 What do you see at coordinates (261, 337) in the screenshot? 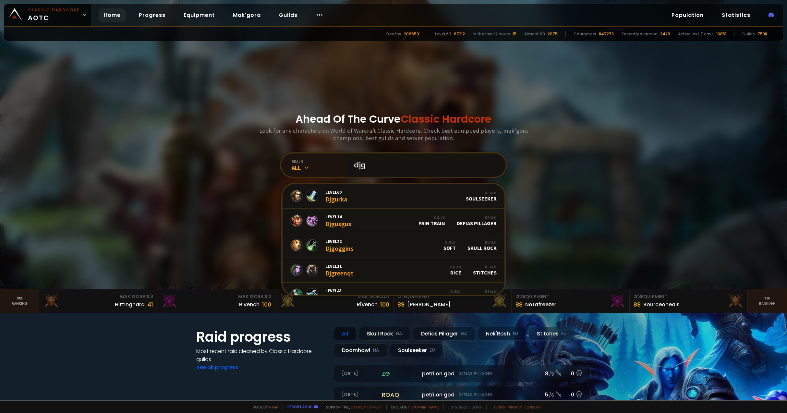
I see `h1: Raid progress` at bounding box center [261, 337].